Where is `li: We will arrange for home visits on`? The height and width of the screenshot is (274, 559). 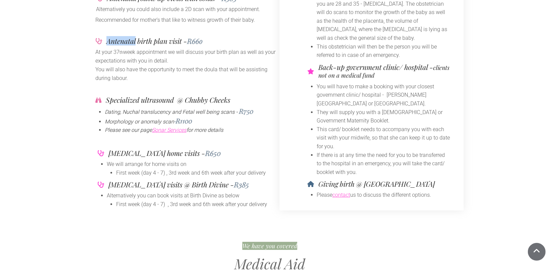
li: We will arrange for home visits on is located at coordinates (188, 164).